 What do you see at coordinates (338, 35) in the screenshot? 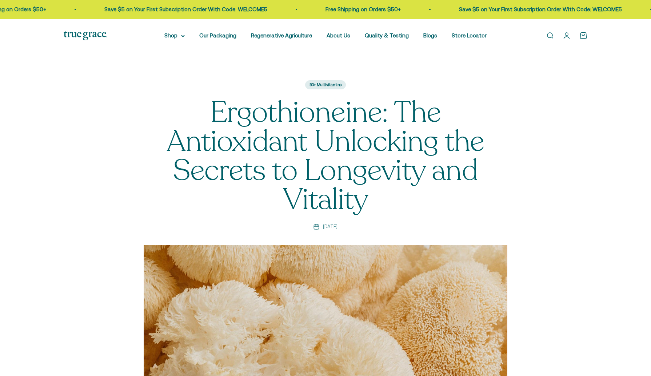
I see `a: About Us` at bounding box center [338, 35].